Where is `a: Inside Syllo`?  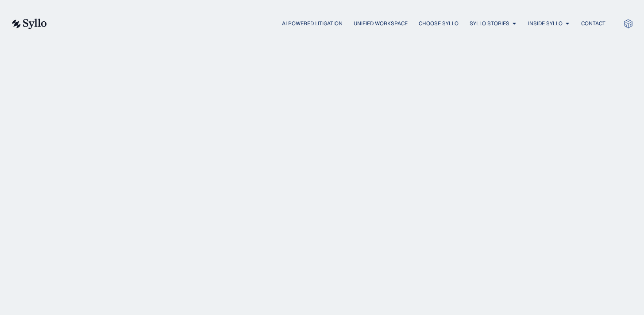
a: Inside Syllo is located at coordinates (546, 23).